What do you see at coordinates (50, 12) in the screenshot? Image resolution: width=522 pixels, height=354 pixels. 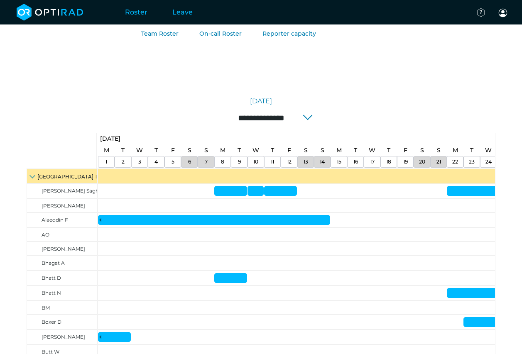 I see `img: brand-opti-rad-logos-blue-and-white-d2f68631ba2948856bd03f2d395fb146ddc8fb01b4b6e9315ea85fa773367...` at bounding box center [50, 12].